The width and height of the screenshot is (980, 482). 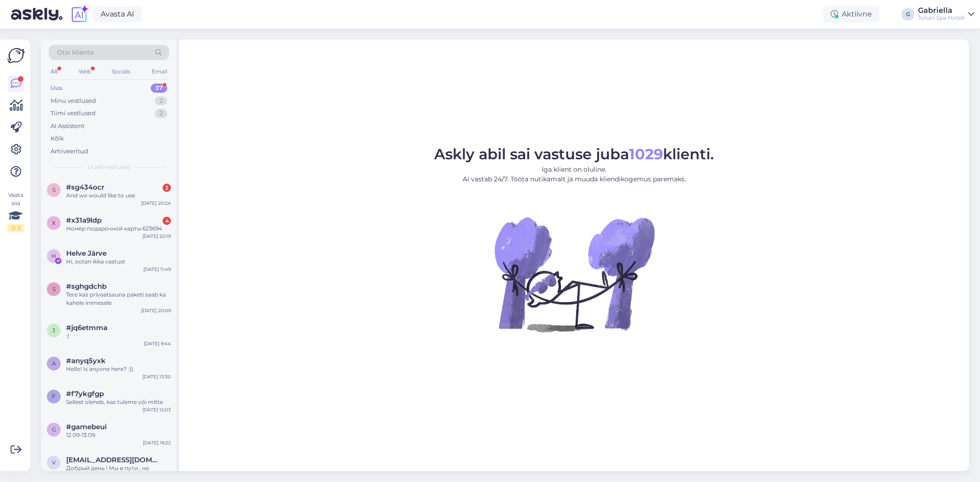 I want to click on div: Uus, so click(x=57, y=88).